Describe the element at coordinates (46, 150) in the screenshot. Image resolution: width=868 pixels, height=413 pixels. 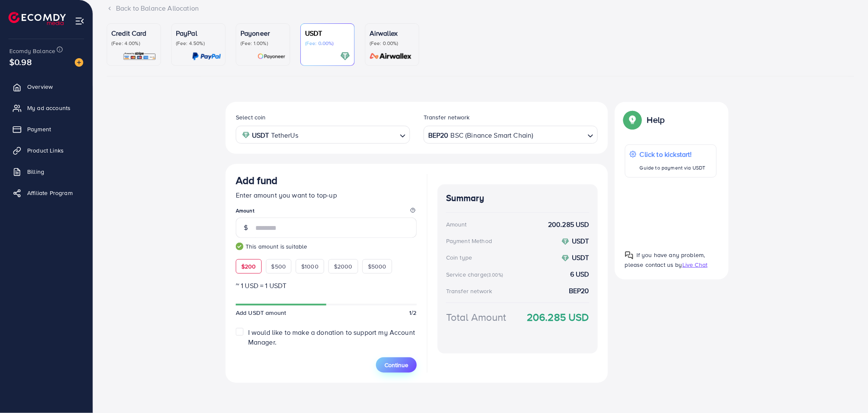
I see `span: Product Links` at that location.